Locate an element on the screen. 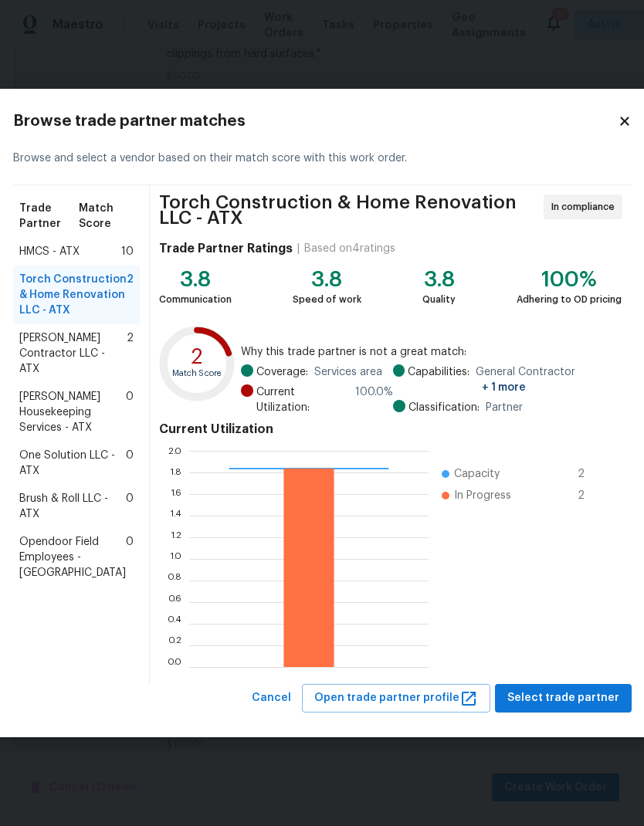  span: Classification: is located at coordinates (444, 407).